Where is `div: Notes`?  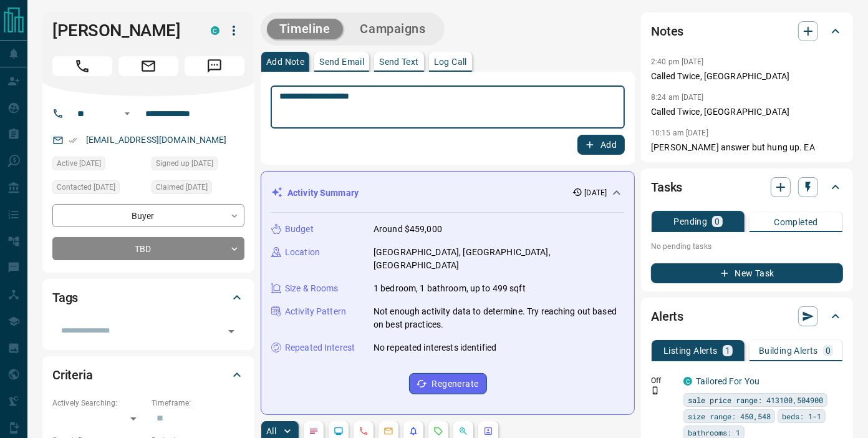 div: Notes is located at coordinates (747, 31).